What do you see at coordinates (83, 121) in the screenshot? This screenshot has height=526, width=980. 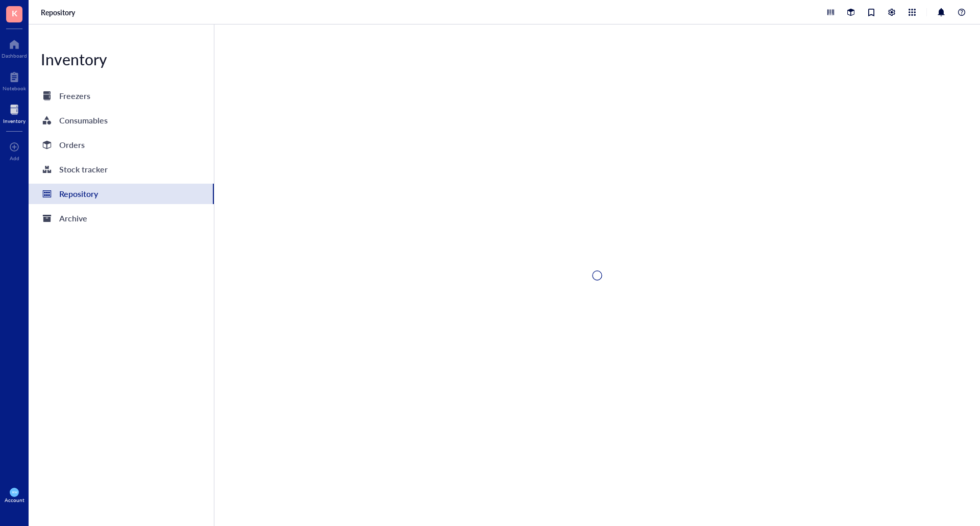 I see `div: Consumables` at bounding box center [83, 121].